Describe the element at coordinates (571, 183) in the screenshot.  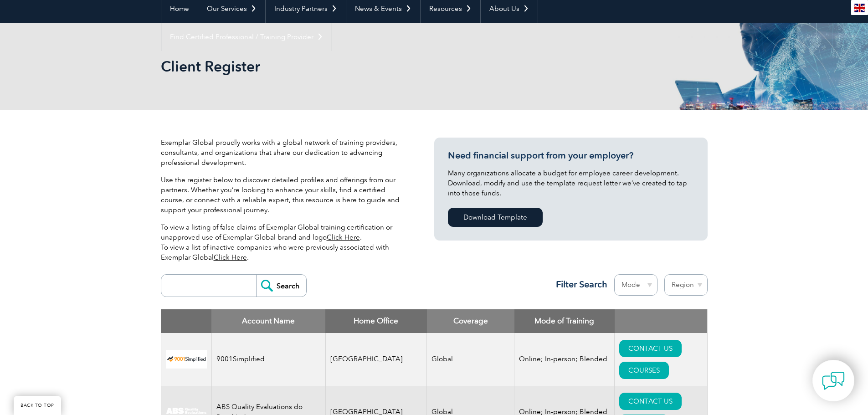
I see `p: Many organizations allocate a budget for employee career development. Download, modify and use th...` at that location.